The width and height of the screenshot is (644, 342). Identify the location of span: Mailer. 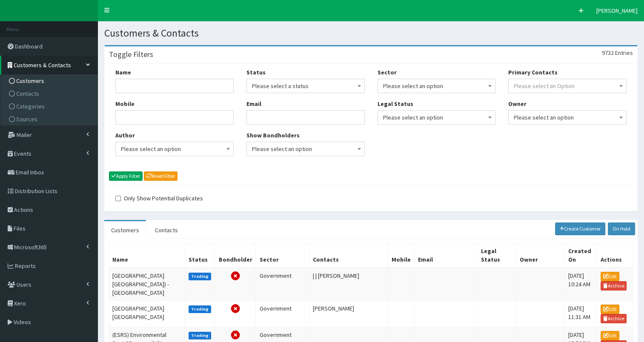
(24, 135).